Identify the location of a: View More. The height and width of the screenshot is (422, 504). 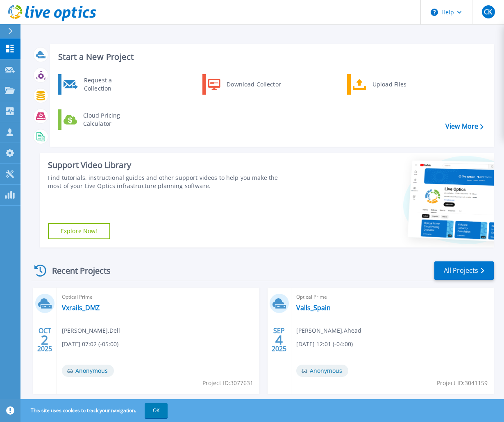
(464, 127).